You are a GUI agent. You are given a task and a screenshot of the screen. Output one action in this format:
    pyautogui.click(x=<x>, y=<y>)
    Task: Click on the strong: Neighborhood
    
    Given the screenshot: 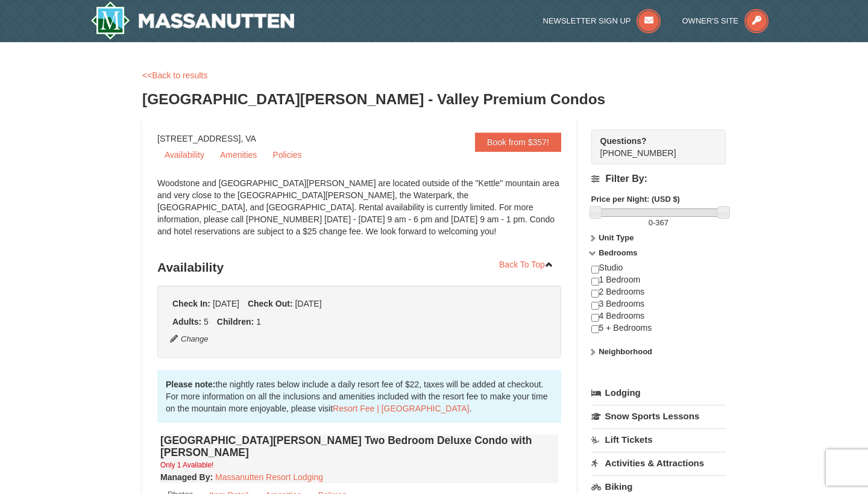 What is the action you would take?
    pyautogui.click(x=625, y=351)
    